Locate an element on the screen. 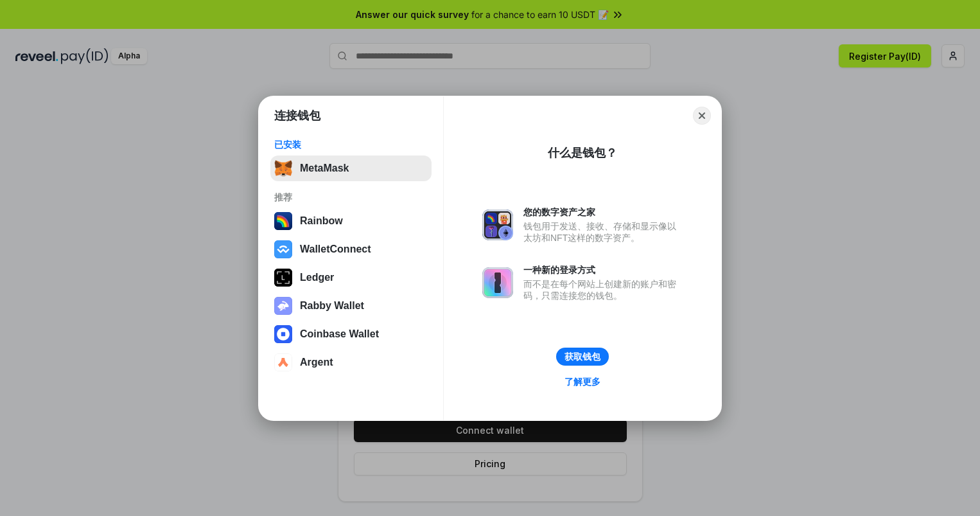  button: WalletConnect is located at coordinates (351, 249).